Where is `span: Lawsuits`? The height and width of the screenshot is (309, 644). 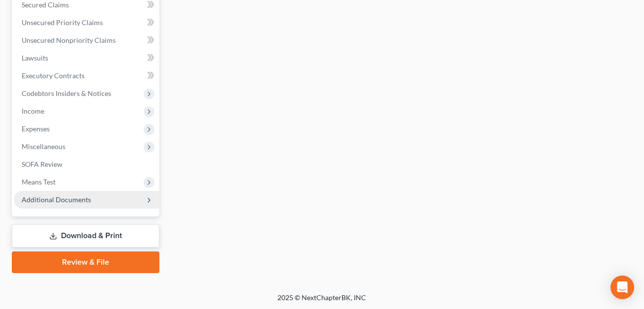 span: Lawsuits is located at coordinates (35, 58).